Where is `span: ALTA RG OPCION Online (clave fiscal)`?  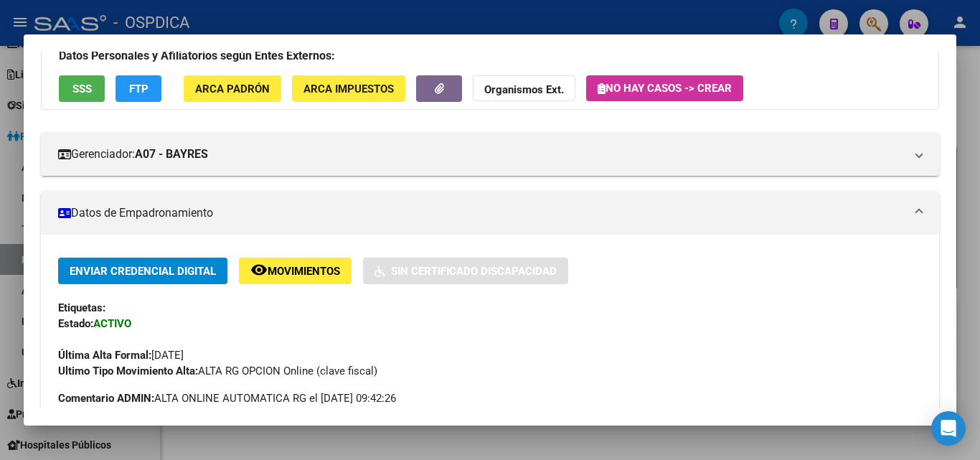
span: ALTA RG OPCION Online (clave fiscal) is located at coordinates (217, 371).